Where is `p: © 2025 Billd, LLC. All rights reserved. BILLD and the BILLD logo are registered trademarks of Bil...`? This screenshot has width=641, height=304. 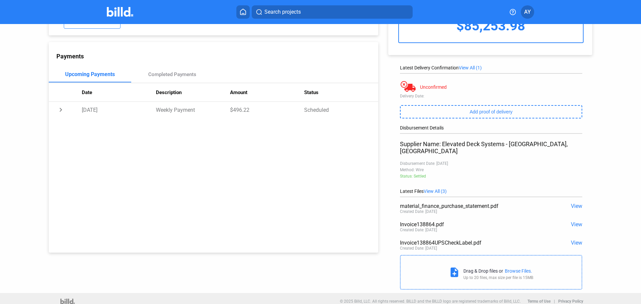
p: © 2025 Billd, LLC. All rights reserved. BILLD and the BILLD logo are registered trademarks of Bil... is located at coordinates (430, 302).